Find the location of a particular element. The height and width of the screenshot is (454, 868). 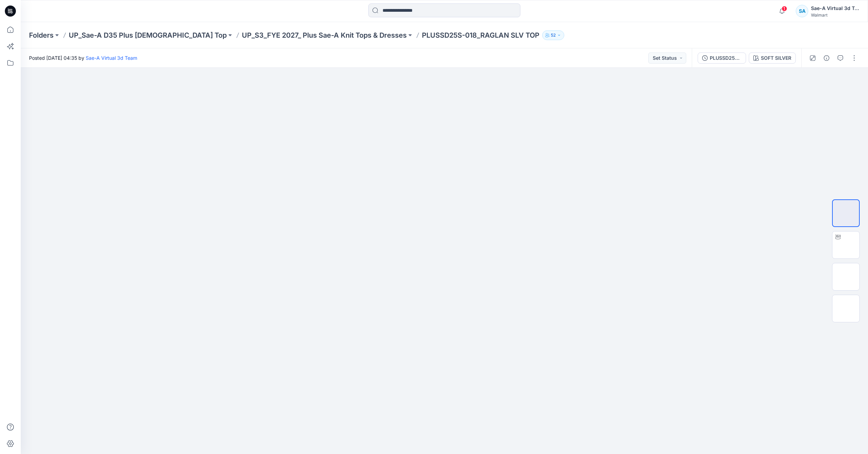

a: UP_S3_FYE 2027_ Plus Sae-A Knit Tops & Dresses is located at coordinates (324, 35).